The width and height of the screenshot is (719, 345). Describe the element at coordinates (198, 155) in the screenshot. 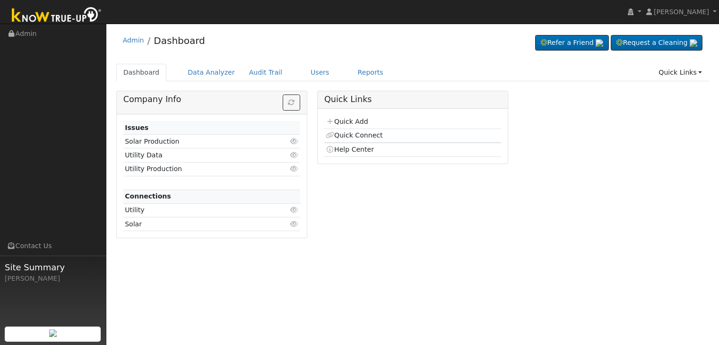

I see `td: Utility Data` at that location.